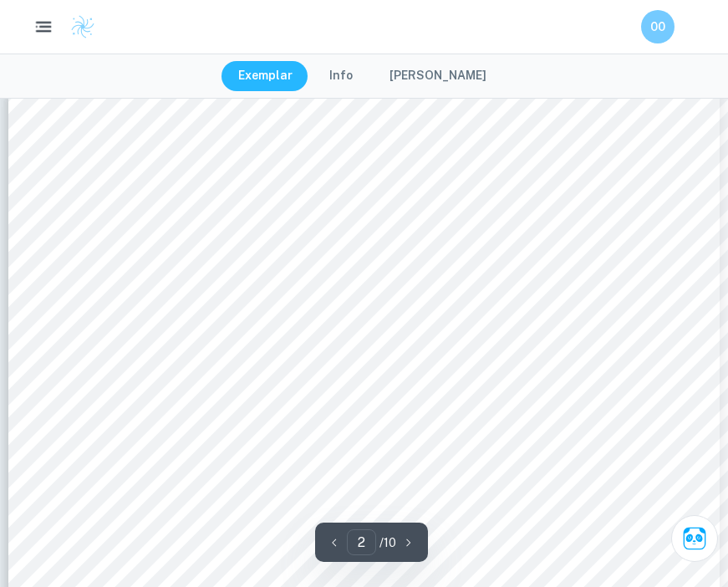 The width and height of the screenshot is (728, 587). I want to click on button: Ask Clai, so click(695, 538).